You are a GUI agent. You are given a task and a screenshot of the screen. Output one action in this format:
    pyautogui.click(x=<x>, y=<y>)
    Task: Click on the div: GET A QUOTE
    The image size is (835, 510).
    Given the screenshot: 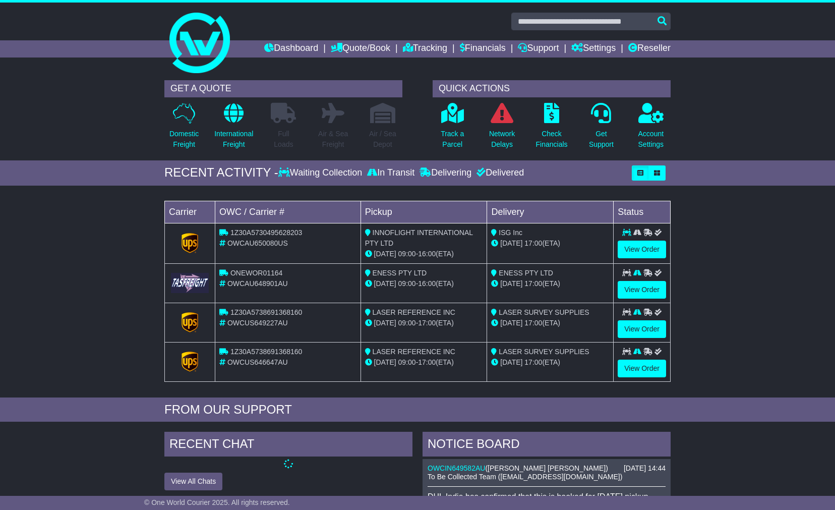 What is the action you would take?
    pyautogui.click(x=283, y=89)
    